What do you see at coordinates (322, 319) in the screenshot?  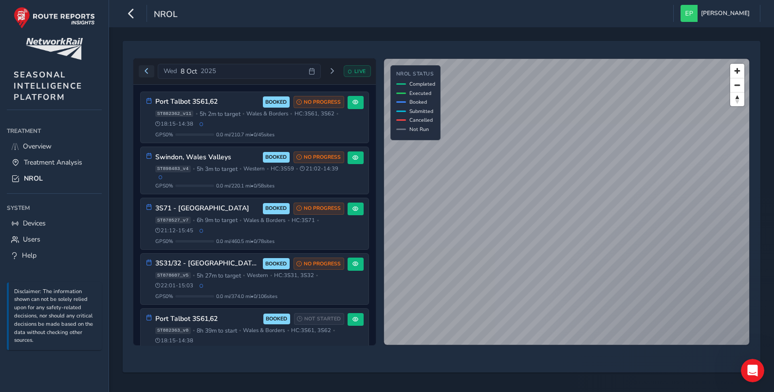 I see `span: NOT STARTED` at bounding box center [322, 319].